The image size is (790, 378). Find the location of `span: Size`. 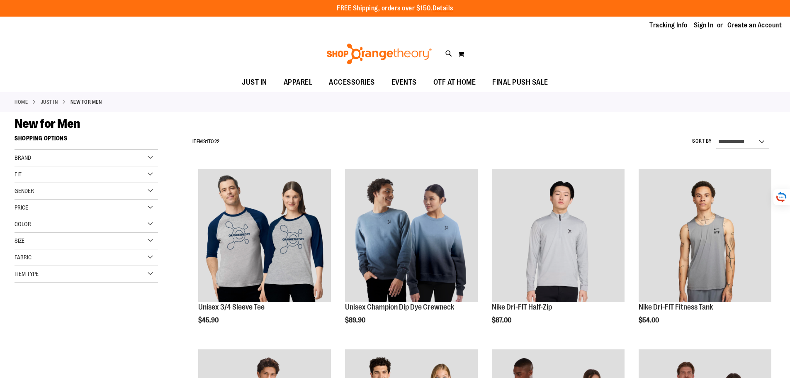

span: Size is located at coordinates (20, 241).